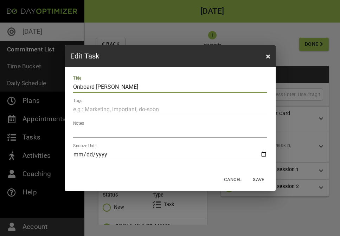 Image resolution: width=340 pixels, height=236 pixels. Describe the element at coordinates (78, 101) in the screenshot. I see `label: Tags` at that location.